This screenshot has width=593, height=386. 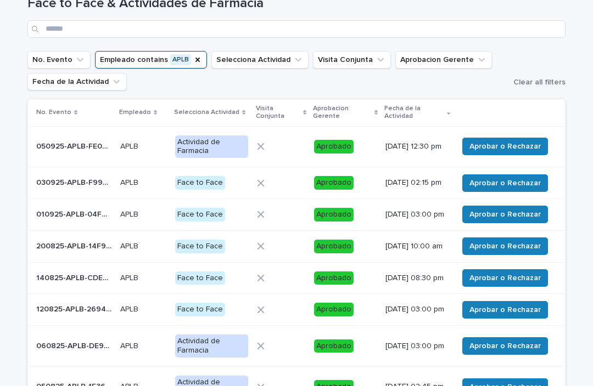 What do you see at coordinates (352, 60) in the screenshot?
I see `button: Visita Conjunta` at bounding box center [352, 60].